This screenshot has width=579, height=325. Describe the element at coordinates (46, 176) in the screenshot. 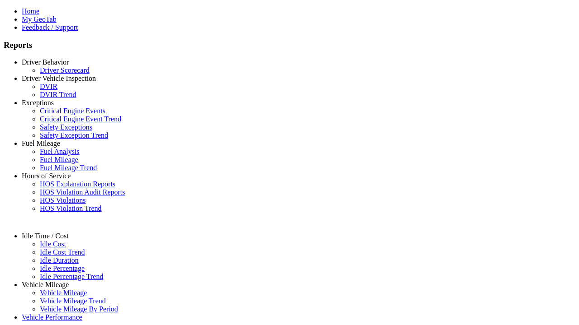

I see `a: Hours of Service` at that location.